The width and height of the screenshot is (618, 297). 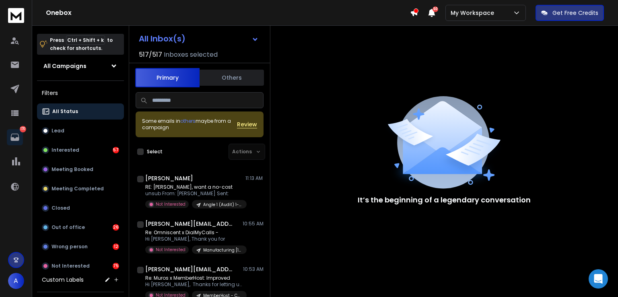 What do you see at coordinates (253, 269) in the screenshot?
I see `p: 10:53 AM` at bounding box center [253, 269].